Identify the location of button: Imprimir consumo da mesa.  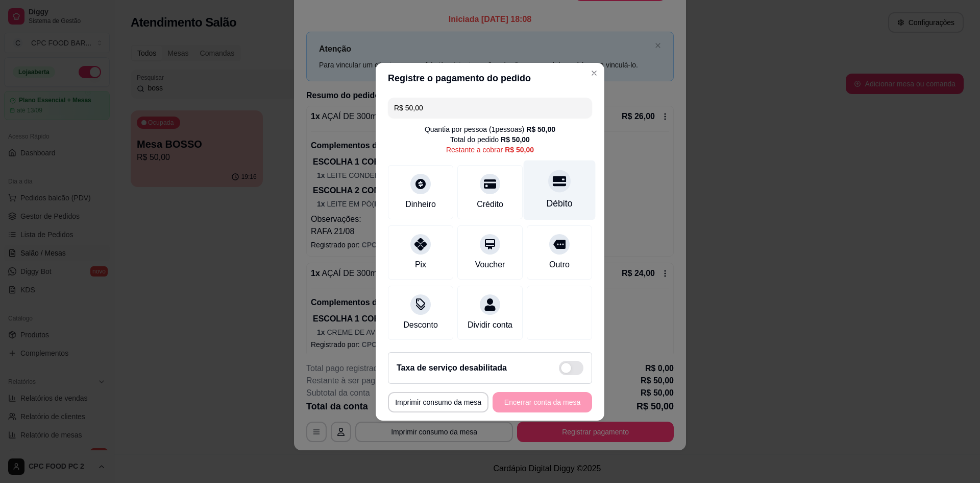
(438, 402).